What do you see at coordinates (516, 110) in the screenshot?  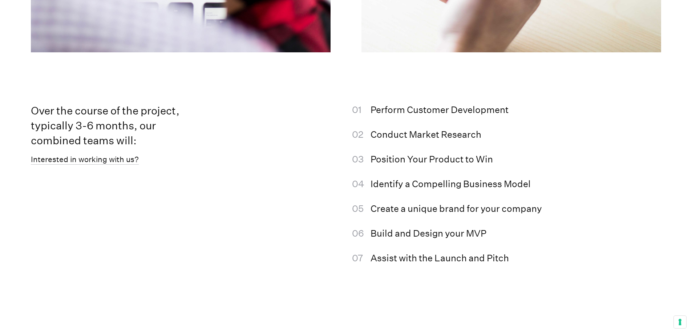 I see `li: Perform Customer Development` at bounding box center [516, 110].